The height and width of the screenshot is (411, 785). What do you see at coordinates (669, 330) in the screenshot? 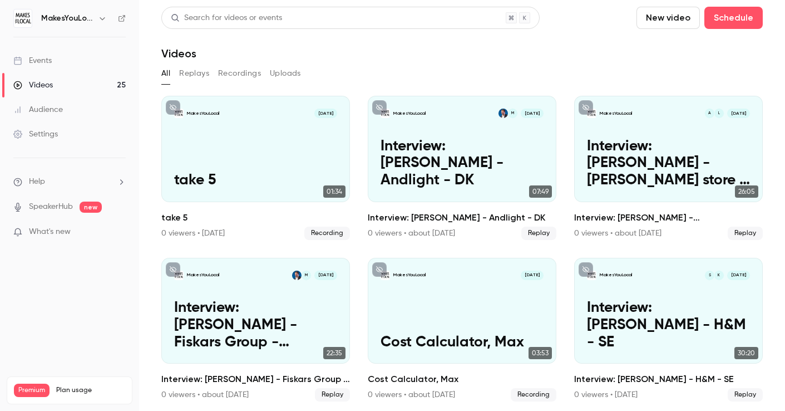
I see `li: Interview: Sofia Måhlén - H&M - SE` at bounding box center [669, 330].